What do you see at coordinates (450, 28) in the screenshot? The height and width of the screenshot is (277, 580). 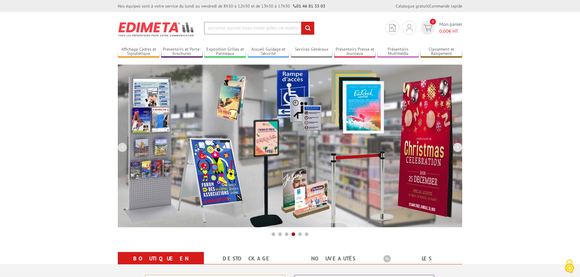 I see `span: Mon panier` at bounding box center [450, 28].